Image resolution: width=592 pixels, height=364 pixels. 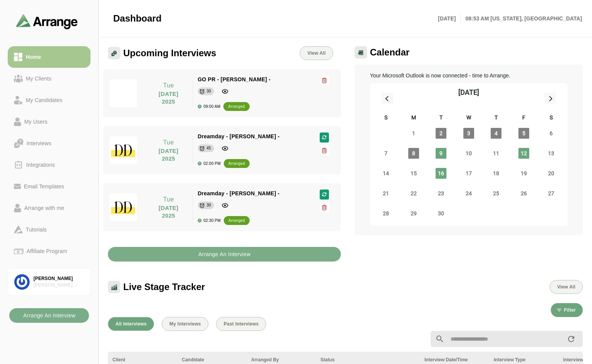 I want to click on a: Tutorials, so click(x=49, y=230).